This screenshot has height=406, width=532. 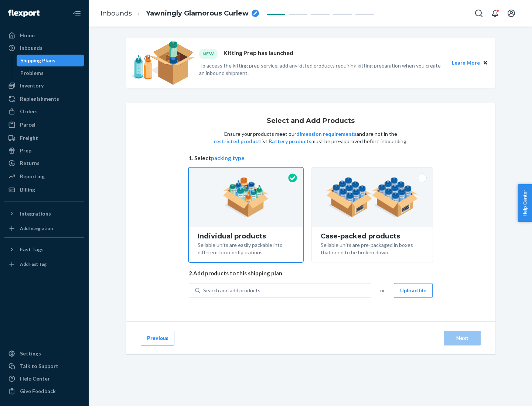 I want to click on div: Replenishments, so click(x=40, y=99).